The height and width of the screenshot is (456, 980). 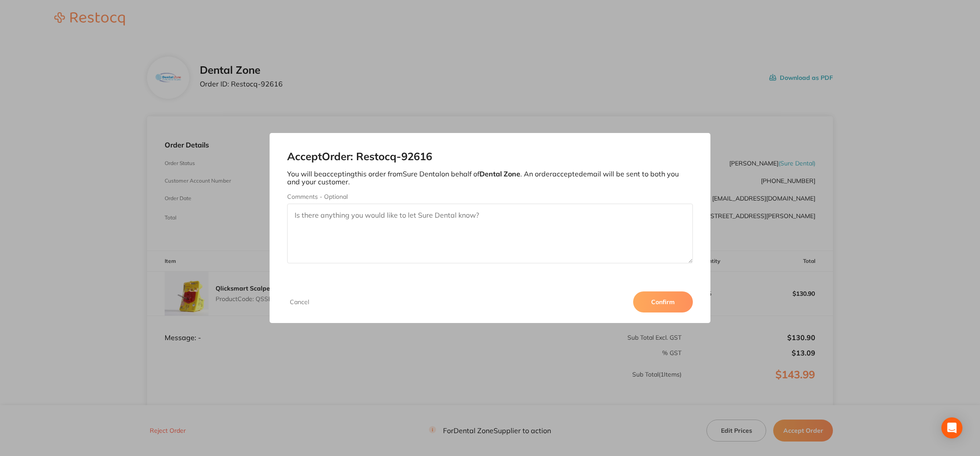 What do you see at coordinates (663, 302) in the screenshot?
I see `button: Confirm` at bounding box center [663, 302].